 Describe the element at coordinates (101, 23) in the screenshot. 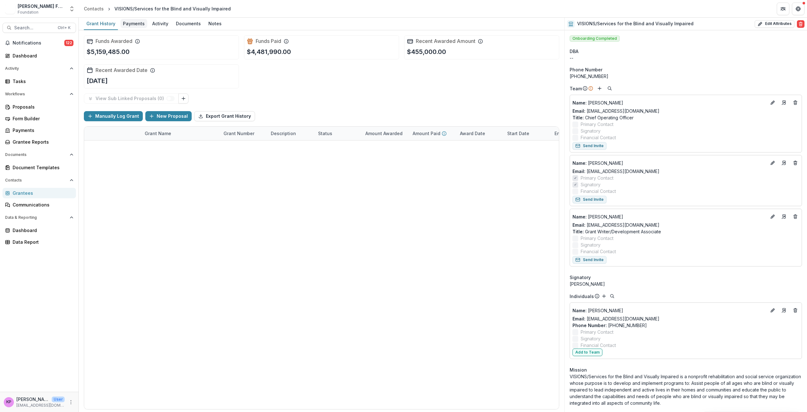

I see `div: Grant History` at that location.